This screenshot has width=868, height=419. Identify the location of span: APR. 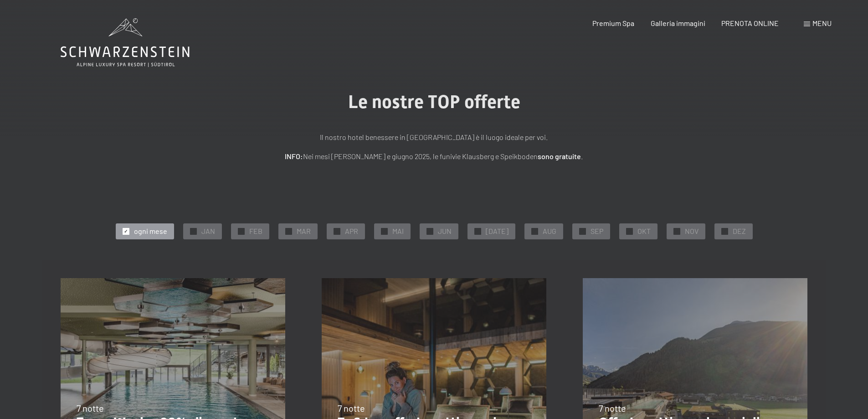
(352, 231).